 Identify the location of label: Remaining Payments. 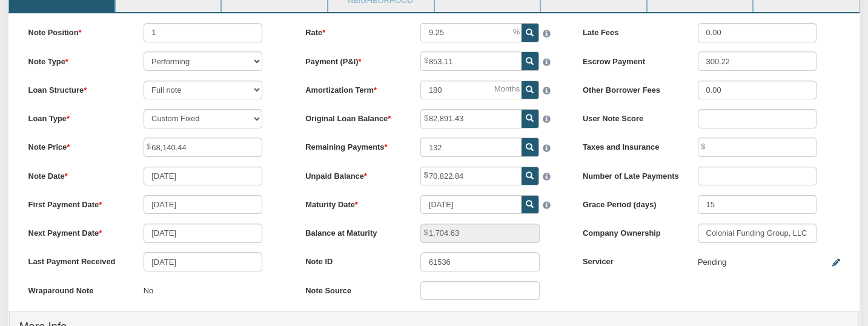
(353, 145).